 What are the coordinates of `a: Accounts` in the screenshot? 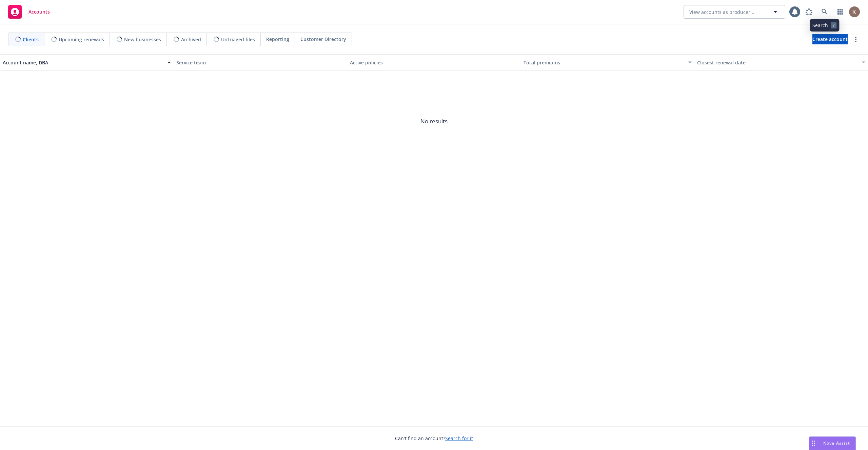 It's located at (29, 12).